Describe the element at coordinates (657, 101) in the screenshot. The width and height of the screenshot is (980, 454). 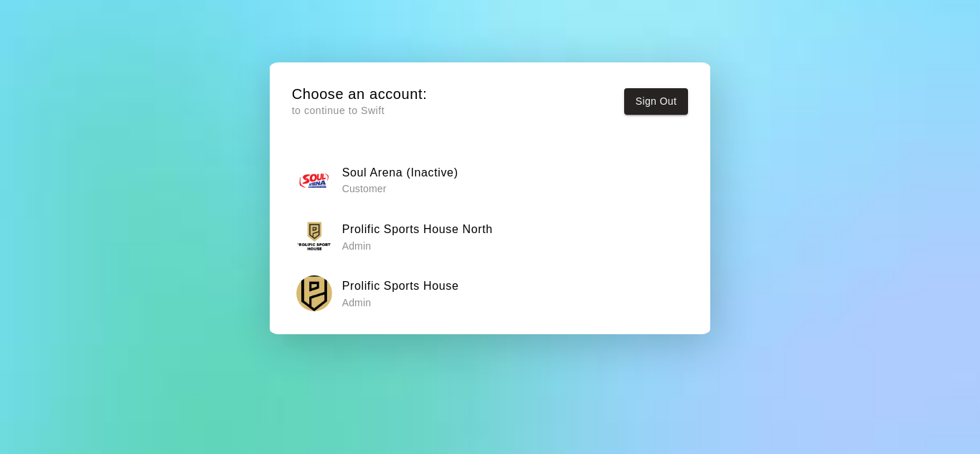
I see `button: Sign Out` at that location.